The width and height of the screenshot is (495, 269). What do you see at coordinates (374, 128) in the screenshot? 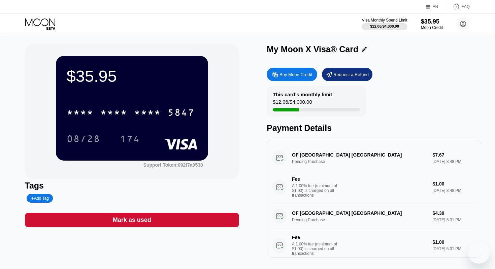
I see `div: Payment Details` at bounding box center [374, 128].